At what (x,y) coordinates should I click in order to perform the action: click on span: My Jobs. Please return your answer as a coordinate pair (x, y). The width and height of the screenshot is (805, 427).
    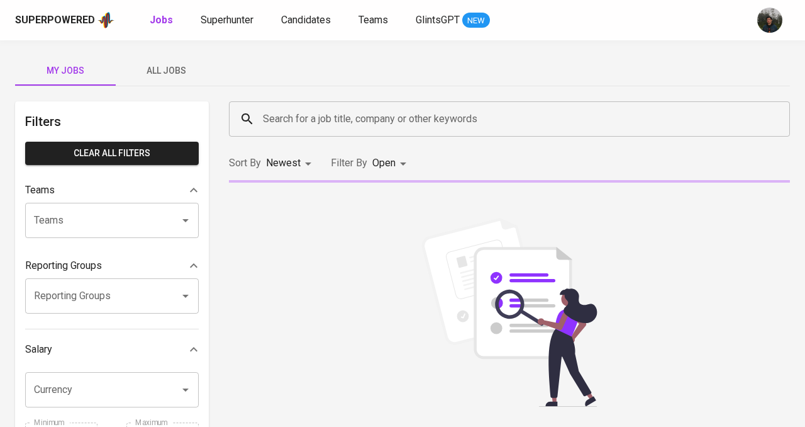
    Looking at the image, I should click on (65, 70).